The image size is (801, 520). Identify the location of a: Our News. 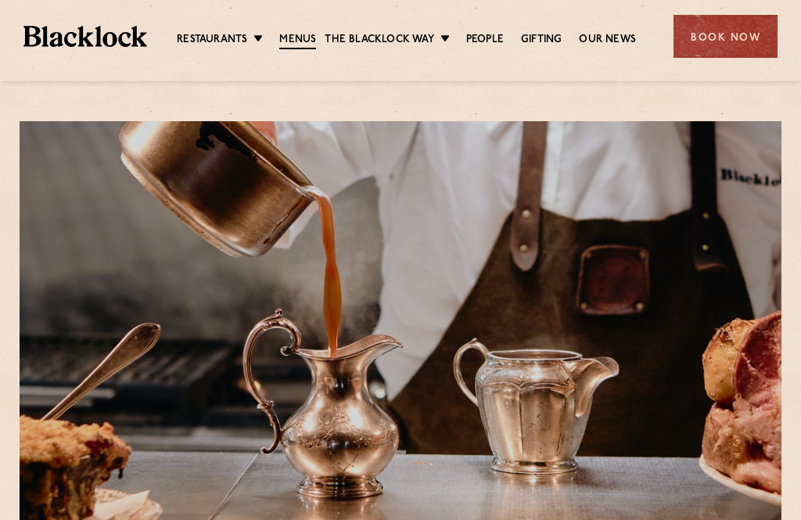
(607, 40).